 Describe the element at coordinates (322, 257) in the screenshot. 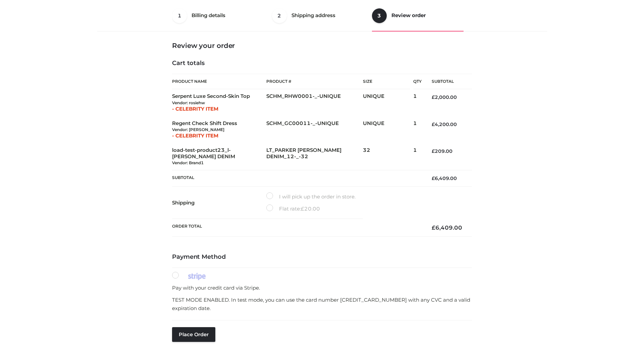

I see `h4: Payment Method` at that location.